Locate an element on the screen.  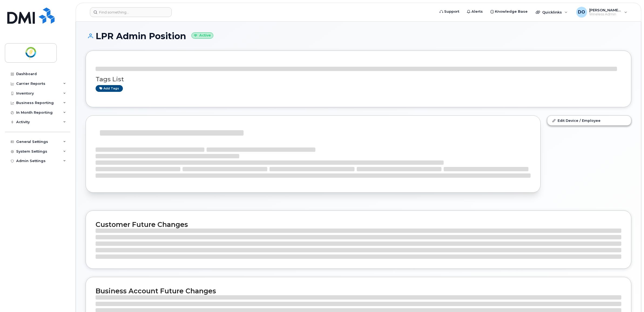
h1: LPR Admin Position is located at coordinates (358, 36).